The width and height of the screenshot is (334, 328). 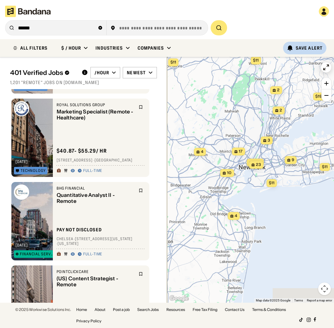 What do you see at coordinates (82, 151) in the screenshot?
I see `div: $ 40.87 - $55.29 / hr` at bounding box center [82, 151].